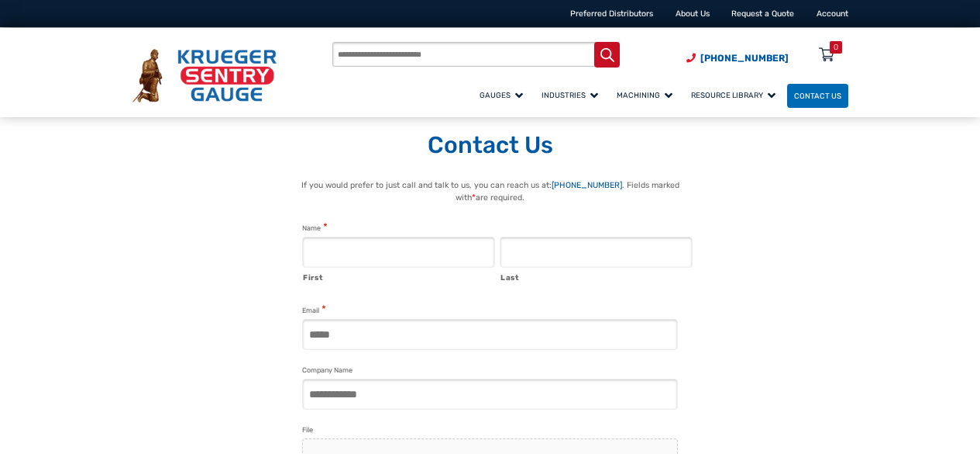 This screenshot has height=454, width=980. What do you see at coordinates (399, 276) in the screenshot?
I see `label: First` at bounding box center [399, 276].